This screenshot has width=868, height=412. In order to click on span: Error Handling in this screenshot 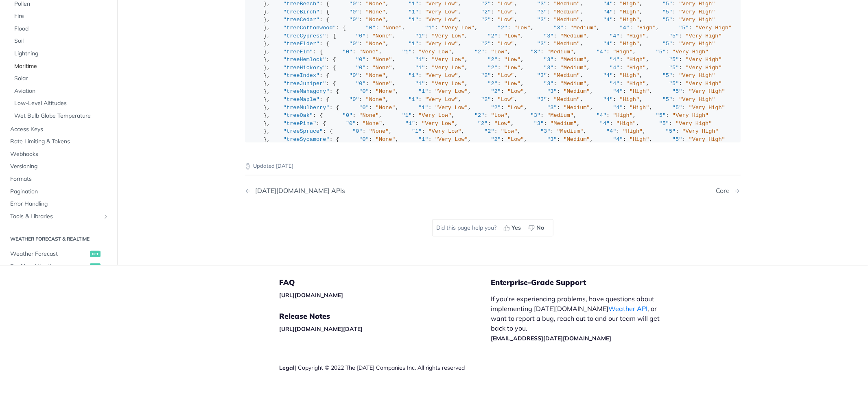, I will do `click(60, 204)`.